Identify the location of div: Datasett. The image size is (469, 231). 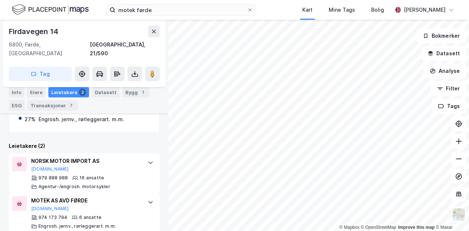
(106, 92).